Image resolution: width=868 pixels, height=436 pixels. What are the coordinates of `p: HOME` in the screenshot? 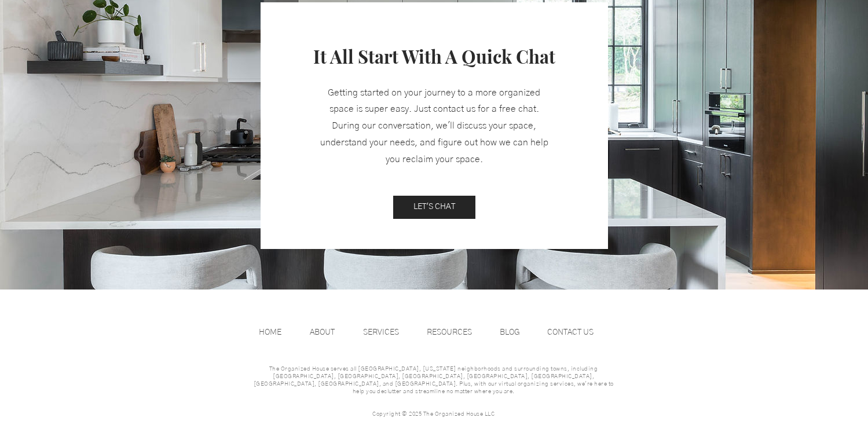 It's located at (270, 332).